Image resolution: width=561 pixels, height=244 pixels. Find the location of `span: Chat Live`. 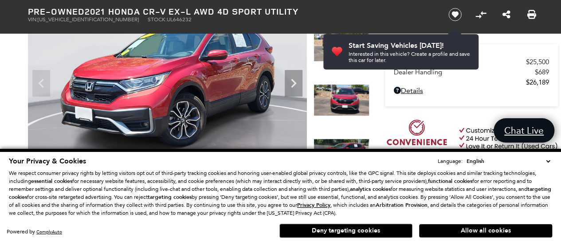

span: Chat Live is located at coordinates (523, 130).